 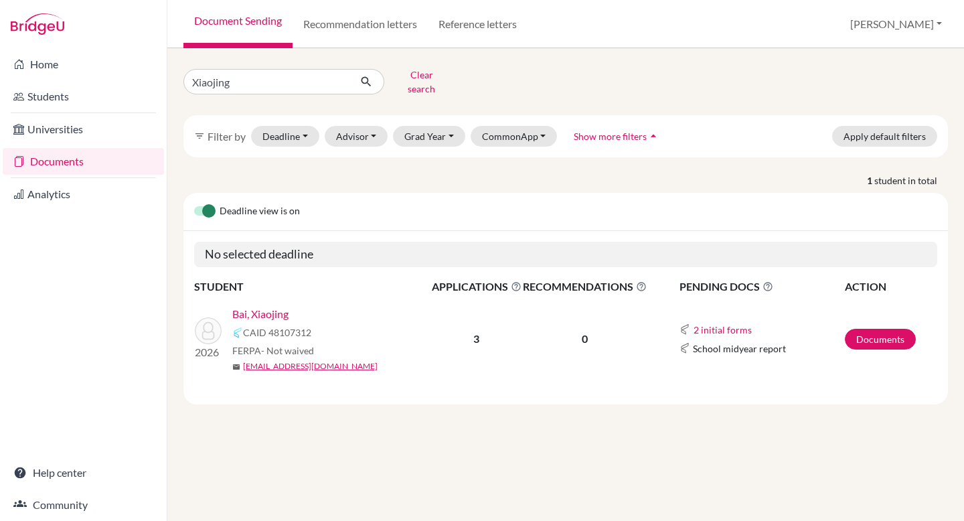 What do you see at coordinates (514, 136) in the screenshot?
I see `button: CommonApp` at bounding box center [514, 136].